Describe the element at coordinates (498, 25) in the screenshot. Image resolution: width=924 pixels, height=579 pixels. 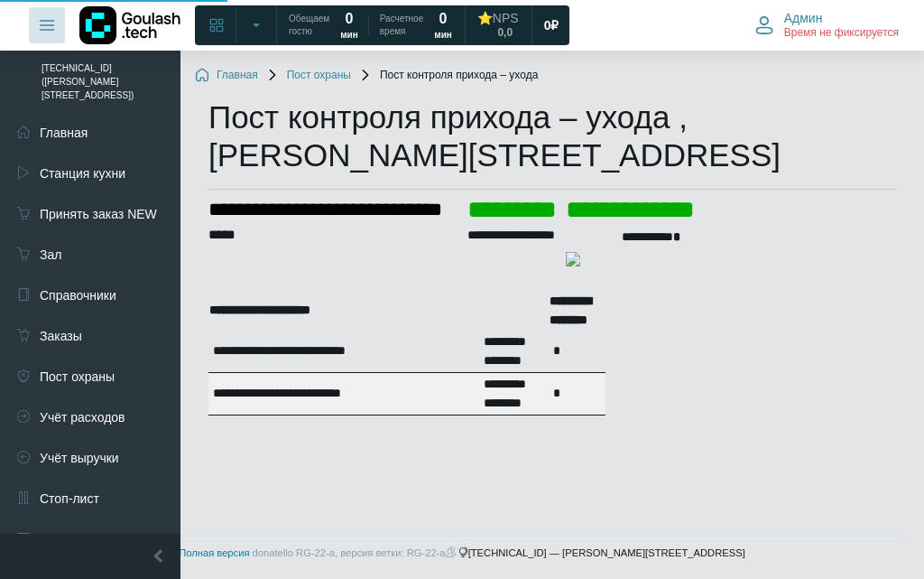
I see `a: ⭐NPS 0,0` at that location.